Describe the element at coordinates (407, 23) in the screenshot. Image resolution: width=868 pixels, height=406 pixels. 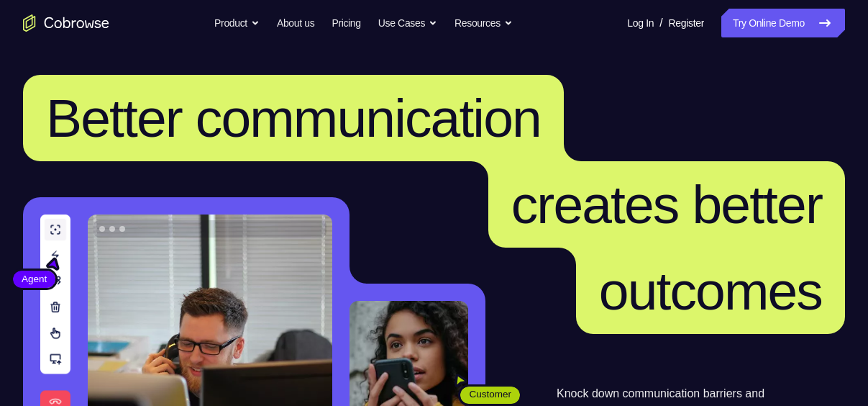
I see `button: Use Cases` at that location.